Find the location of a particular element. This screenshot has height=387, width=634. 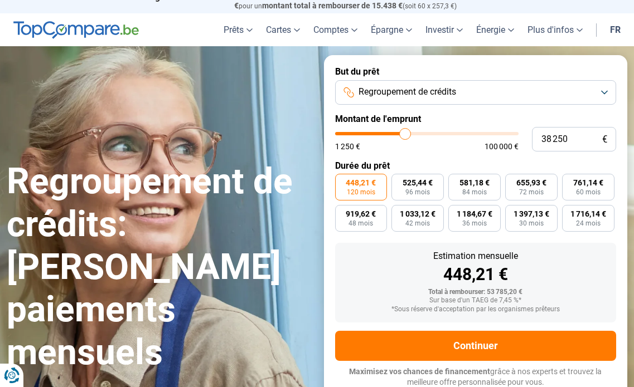

a: Énergie is located at coordinates (495, 30).